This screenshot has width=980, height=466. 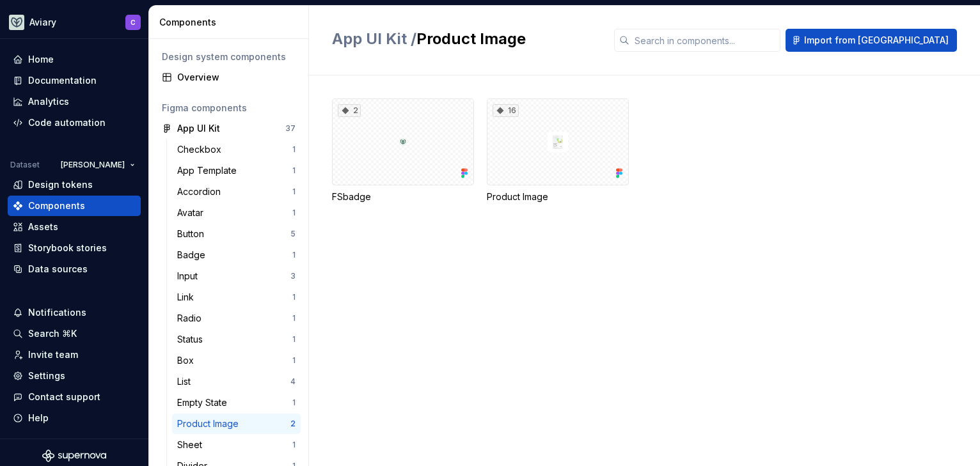 I want to click on div: Checkbox, so click(x=202, y=150).